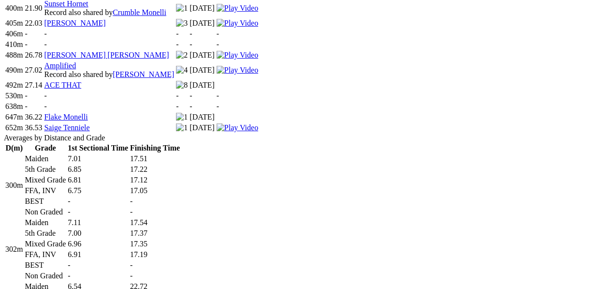 Image resolution: width=614 pixels, height=289 pixels. Describe the element at coordinates (14, 23) in the screenshot. I see `td: 405m` at that location.